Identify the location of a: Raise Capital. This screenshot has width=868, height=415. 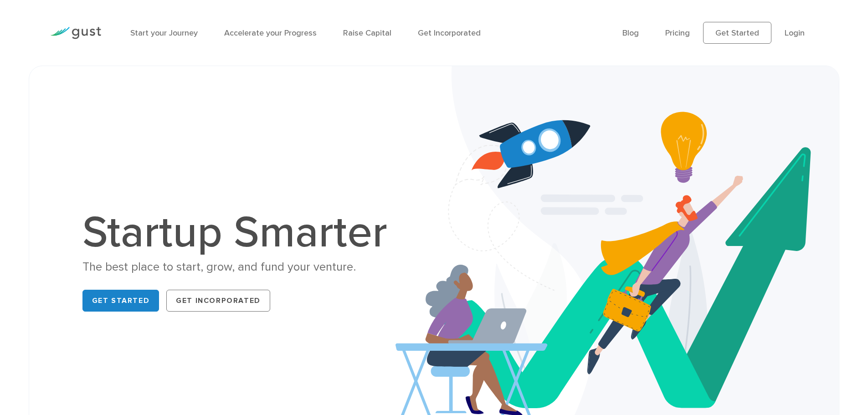
(367, 33).